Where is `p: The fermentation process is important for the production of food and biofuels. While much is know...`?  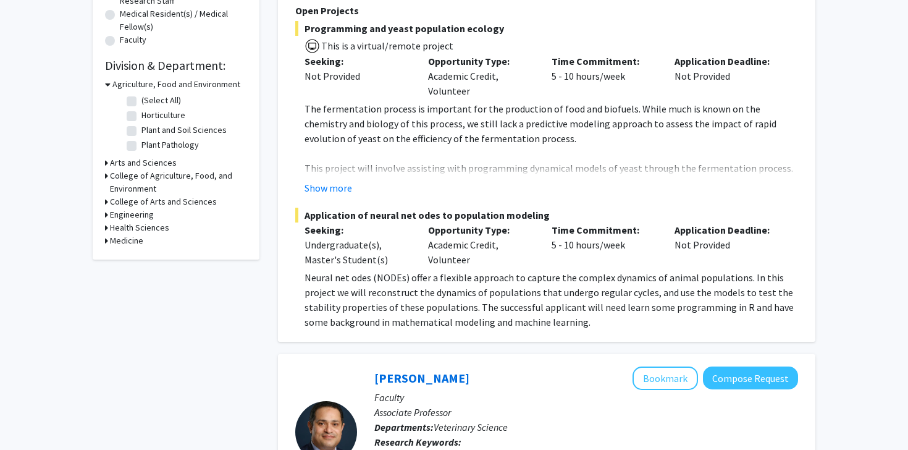 p: The fermentation process is important for the production of food and biofuels. While much is know... is located at coordinates (551, 124).